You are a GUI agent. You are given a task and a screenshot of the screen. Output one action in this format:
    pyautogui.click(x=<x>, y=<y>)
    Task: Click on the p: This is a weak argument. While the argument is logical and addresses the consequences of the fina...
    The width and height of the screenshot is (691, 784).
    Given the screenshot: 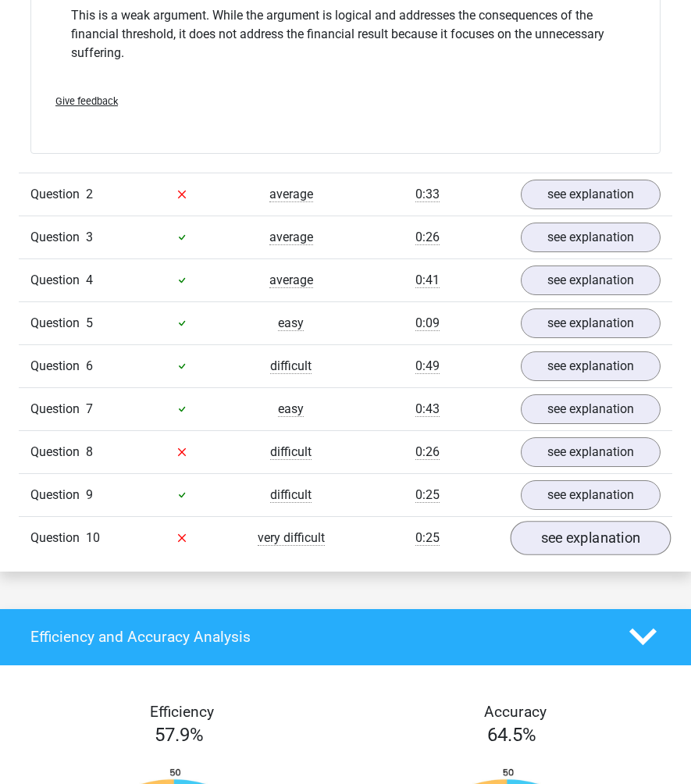 What is the action you would take?
    pyautogui.click(x=346, y=34)
    